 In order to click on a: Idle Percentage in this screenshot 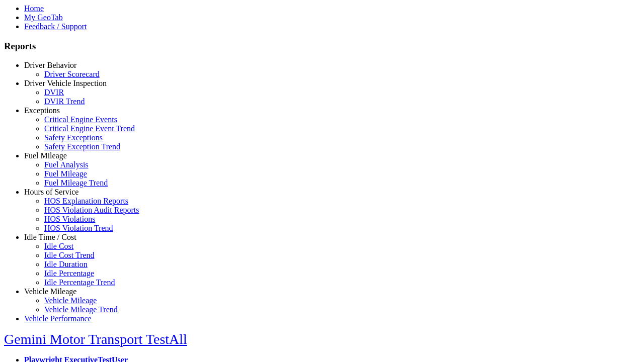, I will do `click(69, 273)`.